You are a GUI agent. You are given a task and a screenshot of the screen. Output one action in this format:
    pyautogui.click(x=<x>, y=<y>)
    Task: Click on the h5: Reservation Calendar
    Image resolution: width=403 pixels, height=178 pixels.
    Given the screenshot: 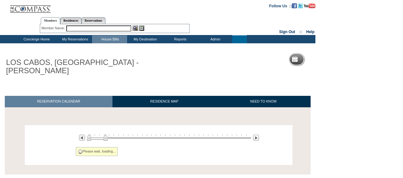 What is the action you would take?
    pyautogui.click(x=324, y=59)
    